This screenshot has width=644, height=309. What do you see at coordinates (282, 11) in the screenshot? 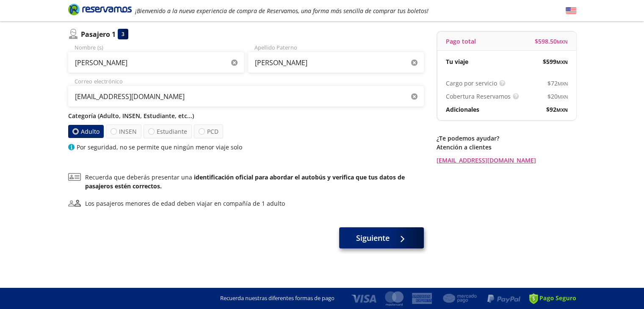
I see `em: ¡Bienvenido a la nueva experiencia de compra de Reservamos, una forma más sencilla de comprar tus...` at bounding box center [282, 11].